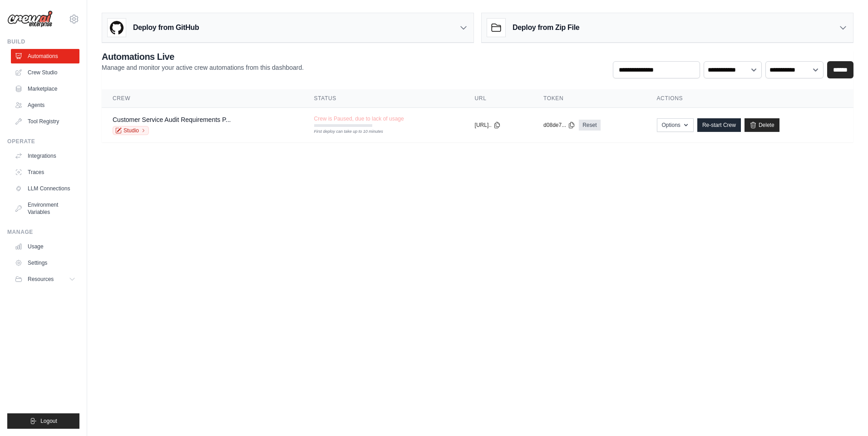  What do you see at coordinates (45, 72) in the screenshot?
I see `a: Crew Studio` at bounding box center [45, 72].